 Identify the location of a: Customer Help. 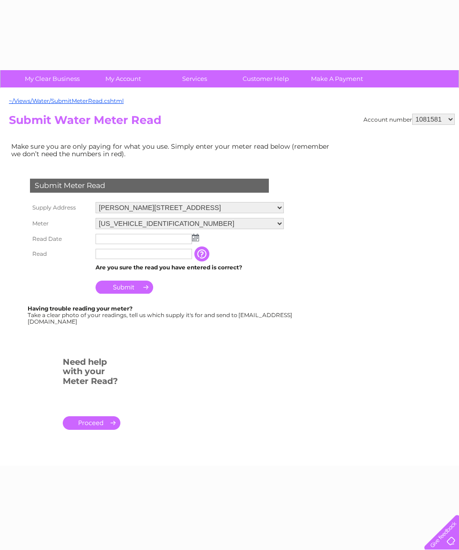
(265, 79).